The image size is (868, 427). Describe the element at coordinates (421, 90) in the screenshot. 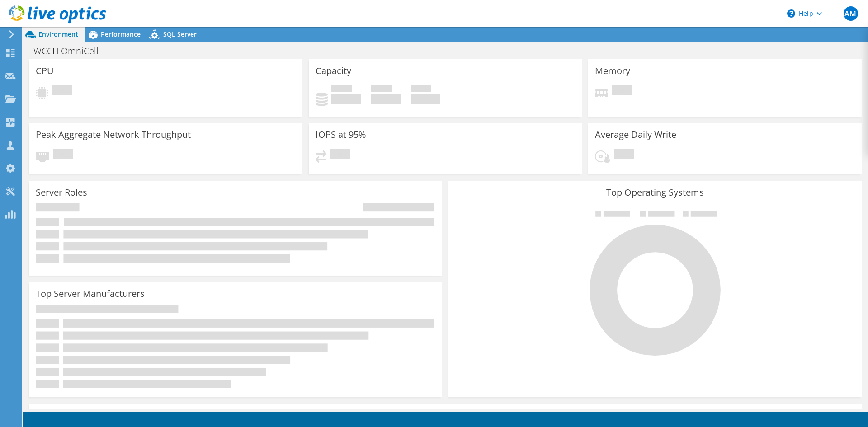

I see `span: Total` at that location.